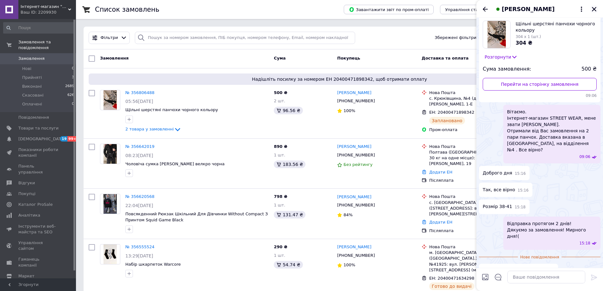 Image resolution: width=603 pixels, height=291 pixels. I want to click on span: 890 ₴, so click(281, 146).